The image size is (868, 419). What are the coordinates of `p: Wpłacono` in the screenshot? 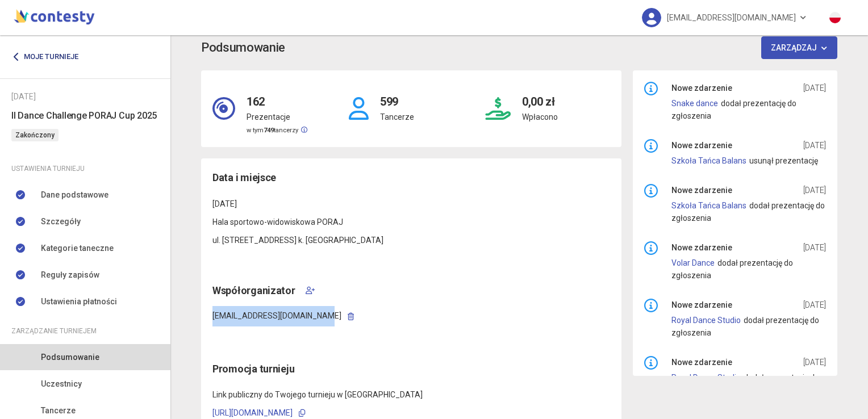 It's located at (539, 117).